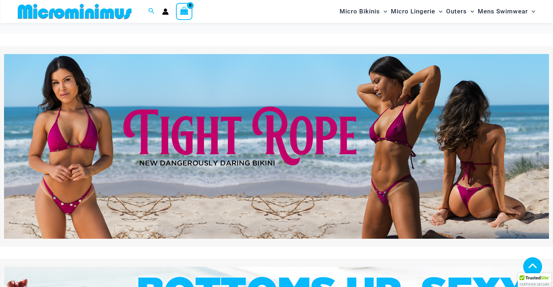 This screenshot has width=553, height=287. What do you see at coordinates (359, 11) in the screenshot?
I see `span: Micro Bikinis` at bounding box center [359, 11].